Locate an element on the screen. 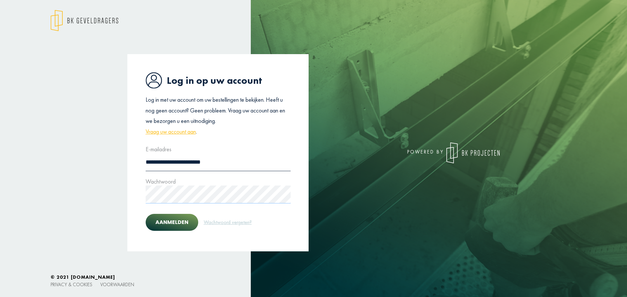  label: E-mailadres is located at coordinates (158, 150).